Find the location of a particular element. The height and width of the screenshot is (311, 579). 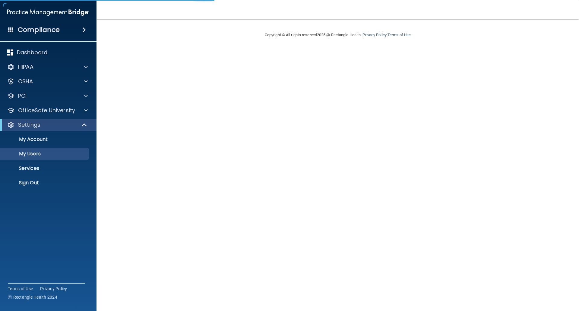

p: PCI is located at coordinates (22, 96).